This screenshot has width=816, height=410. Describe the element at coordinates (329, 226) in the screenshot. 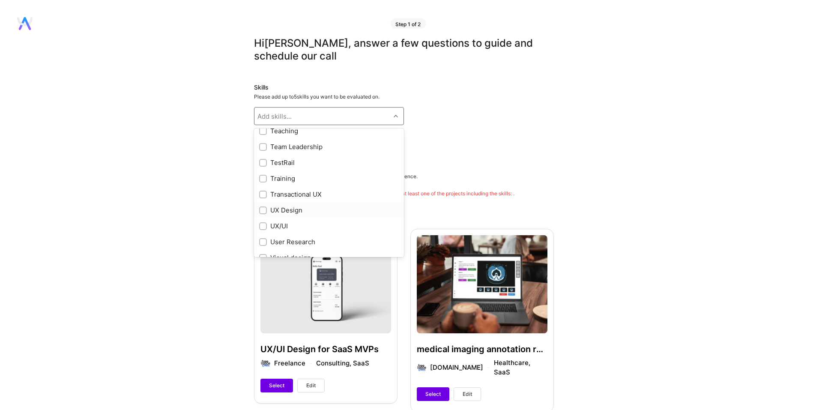

I see `div: UX/UI` at that location.